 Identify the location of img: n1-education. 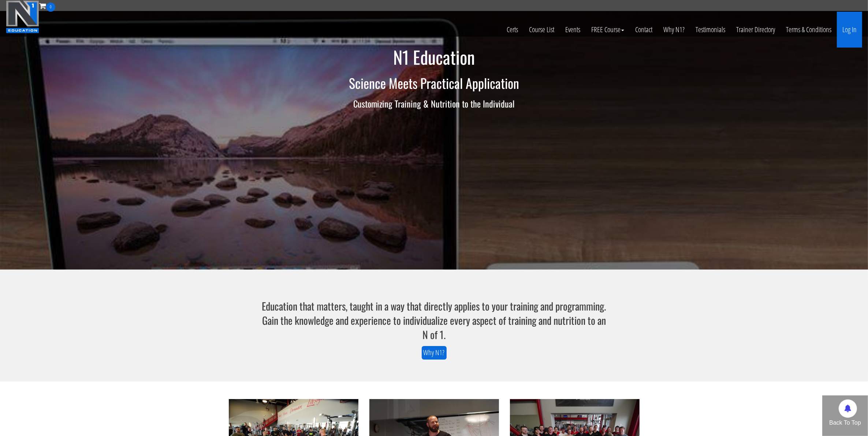
(22, 17).